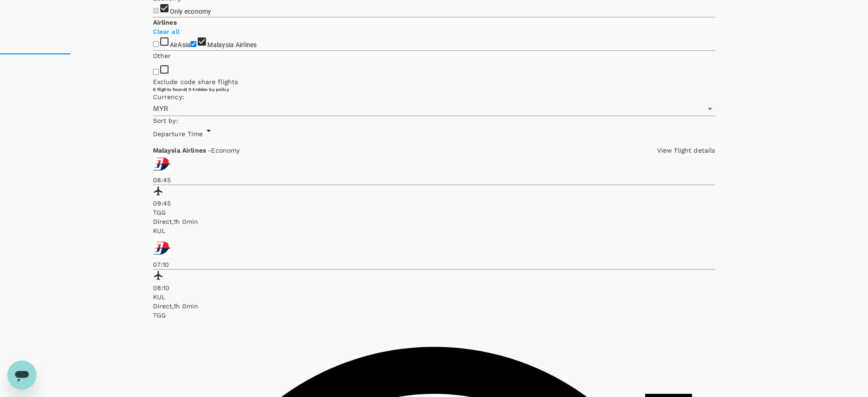 The image size is (868, 397). I want to click on span: AirAsia, so click(181, 45).